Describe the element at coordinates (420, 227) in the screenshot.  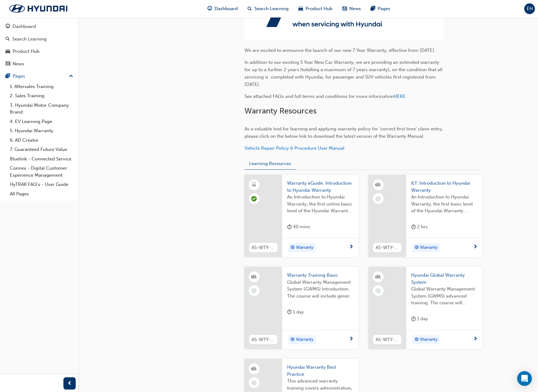
I see `div: 2 hrs` at that location.